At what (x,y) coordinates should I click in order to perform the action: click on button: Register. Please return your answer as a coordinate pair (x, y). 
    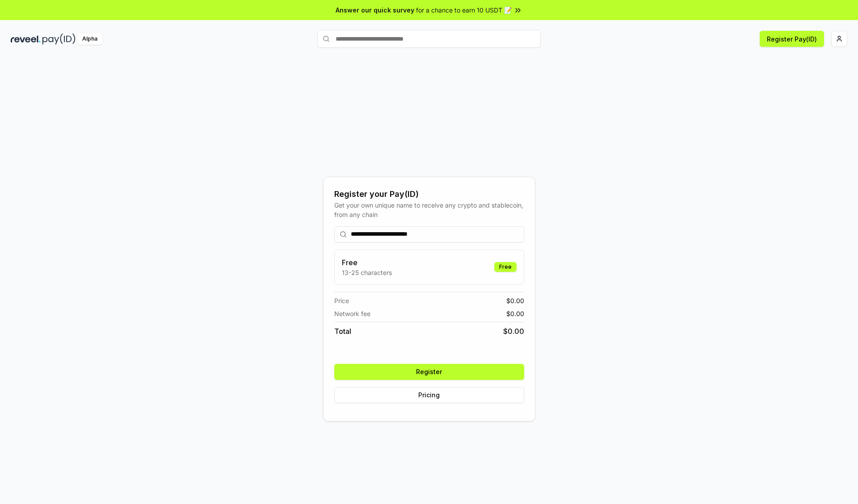
    Looking at the image, I should click on (429, 372).